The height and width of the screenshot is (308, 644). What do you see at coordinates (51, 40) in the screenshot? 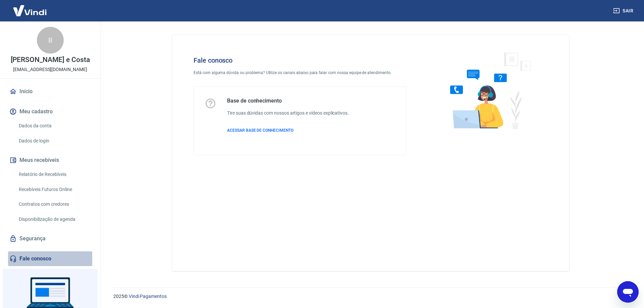
I see `div: B` at bounding box center [51, 40].